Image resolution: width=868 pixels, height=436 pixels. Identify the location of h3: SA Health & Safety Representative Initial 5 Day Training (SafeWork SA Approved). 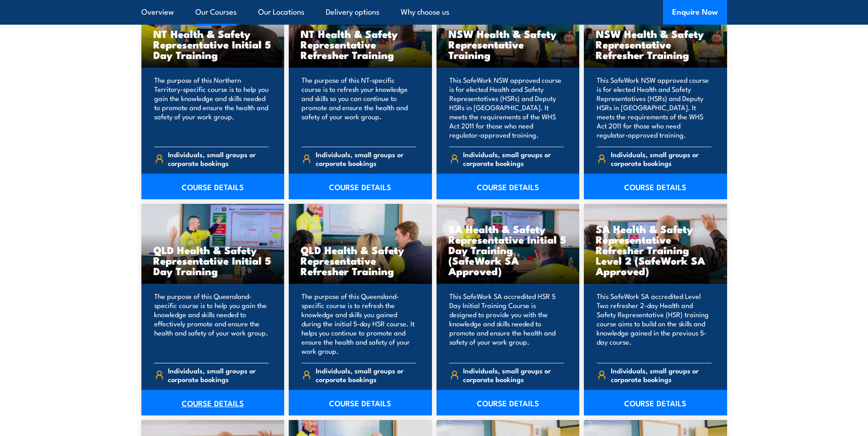
(508, 250).